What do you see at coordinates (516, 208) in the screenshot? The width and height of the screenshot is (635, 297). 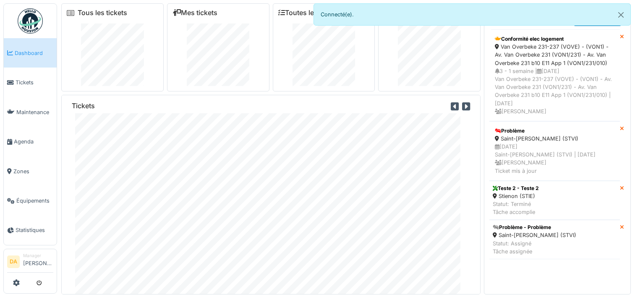 I see `div: Statut: Terminé Tâche accomplie` at bounding box center [516, 208].